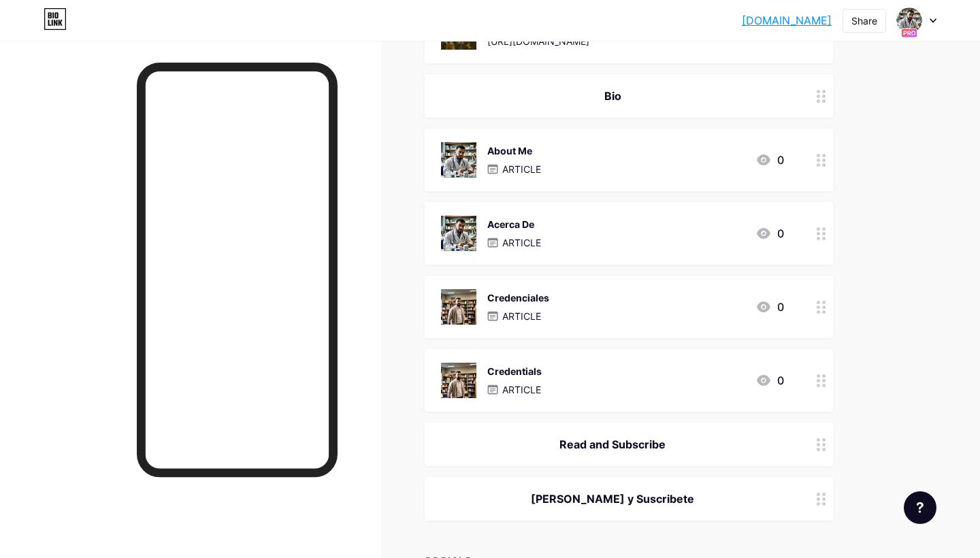 This screenshot has height=558, width=980. I want to click on div: Bio, so click(612, 96).